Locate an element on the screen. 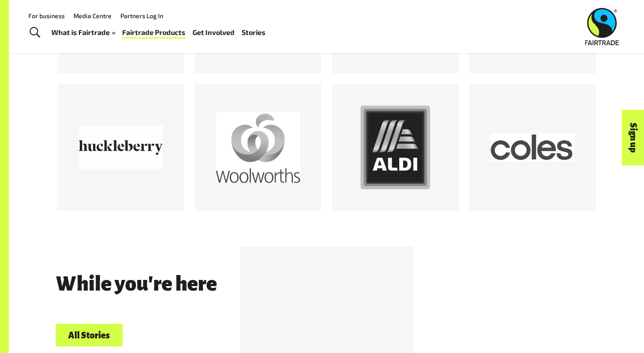 Image resolution: width=644 pixels, height=353 pixels. a: Fairtrade Products is located at coordinates (153, 32).